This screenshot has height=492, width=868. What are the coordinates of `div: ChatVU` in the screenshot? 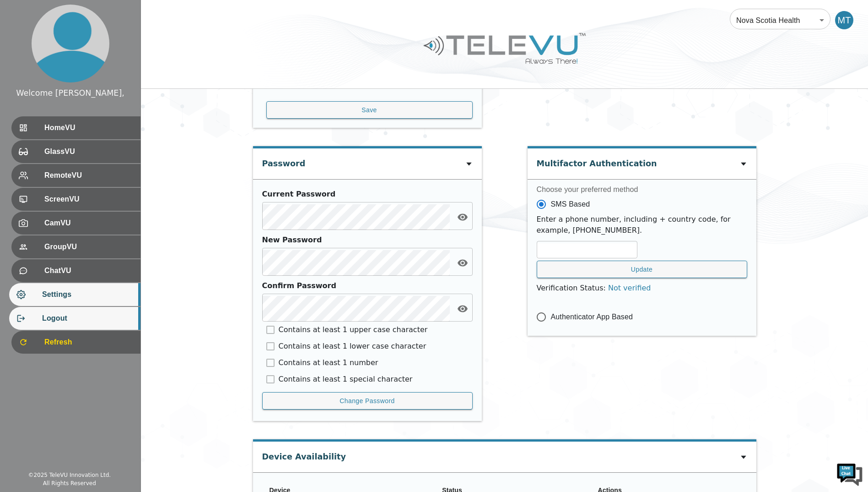 It's located at (76, 271).